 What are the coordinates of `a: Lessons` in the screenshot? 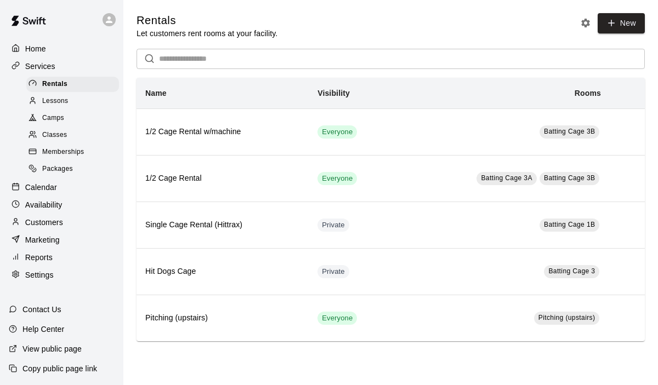 It's located at (75, 101).